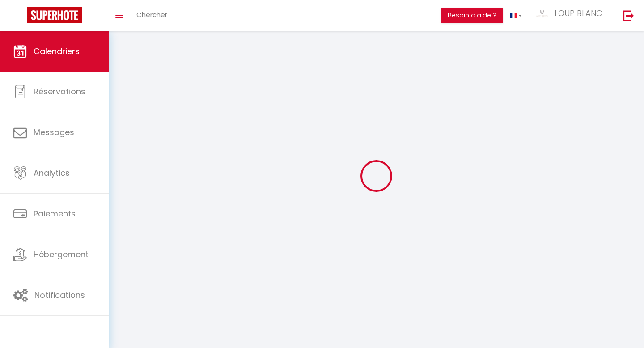 The height and width of the screenshot is (348, 644). What do you see at coordinates (56, 51) in the screenshot?
I see `span: Calendriers` at bounding box center [56, 51].